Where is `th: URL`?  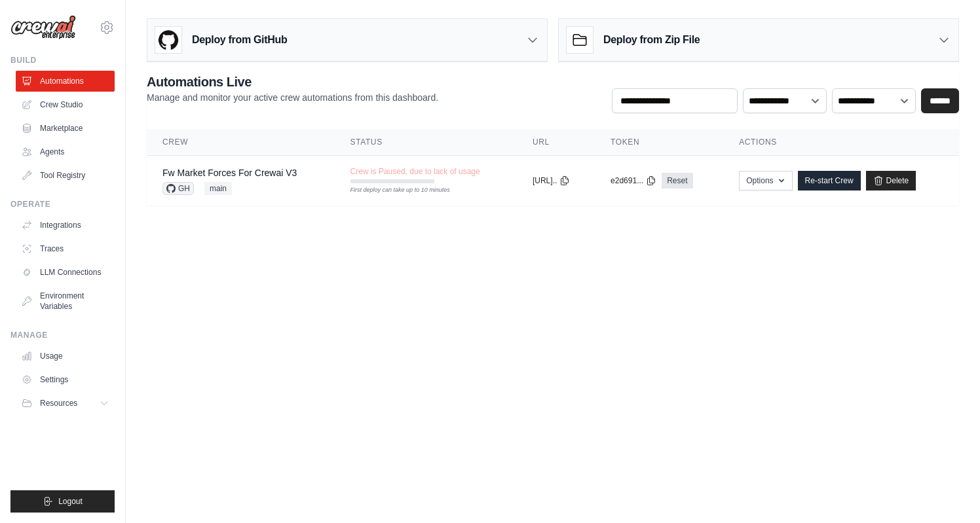
th: URL is located at coordinates (555, 142).